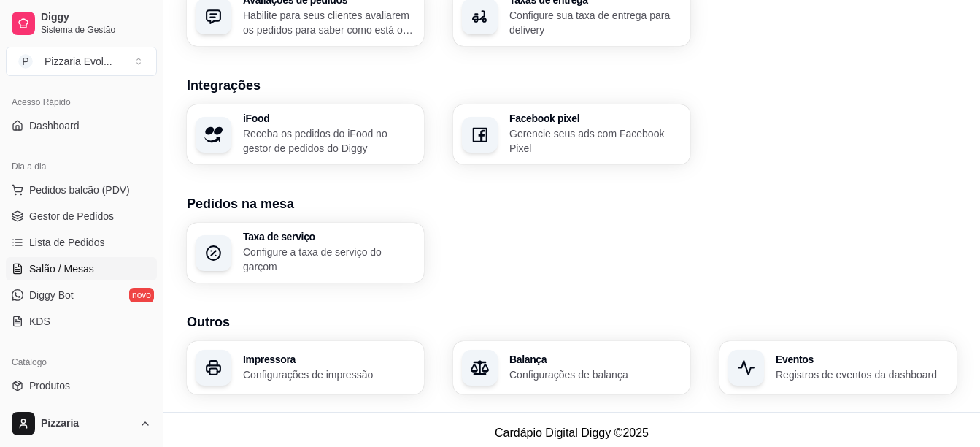 The height and width of the screenshot is (447, 980). Describe the element at coordinates (81, 23) in the screenshot. I see `a: DiggySistema de Gestão` at that location.